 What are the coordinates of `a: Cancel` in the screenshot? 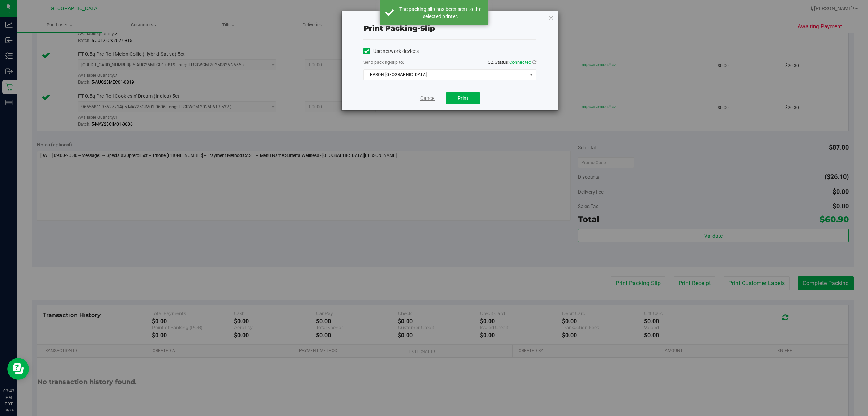 It's located at (428, 98).